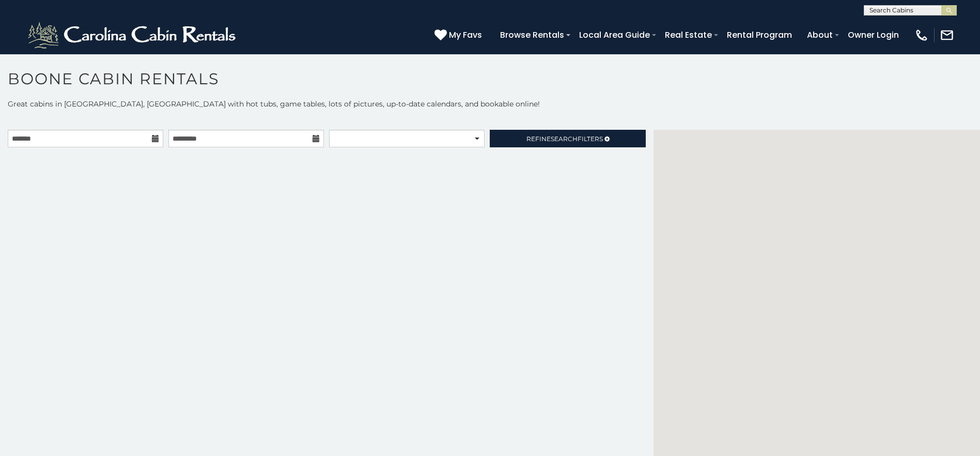 This screenshot has width=980, height=456. I want to click on span: Refine Filters, so click(565, 138).